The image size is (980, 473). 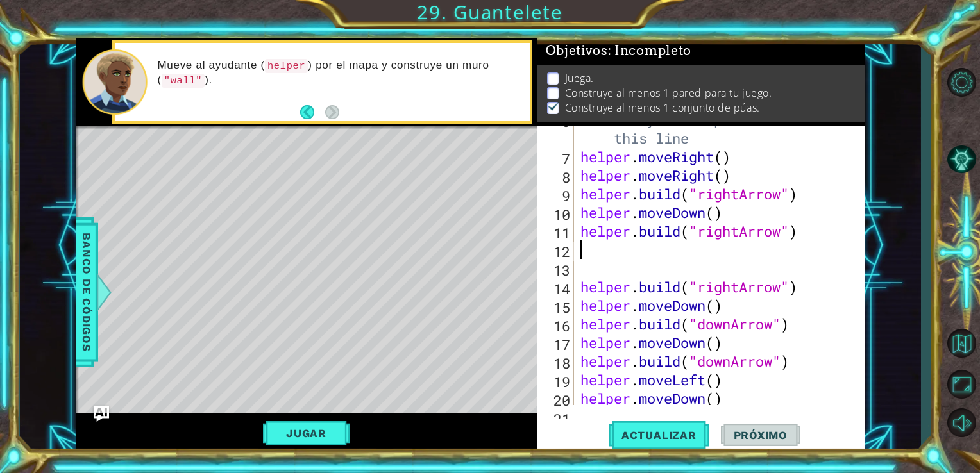 I want to click on div: 11, so click(x=557, y=233).